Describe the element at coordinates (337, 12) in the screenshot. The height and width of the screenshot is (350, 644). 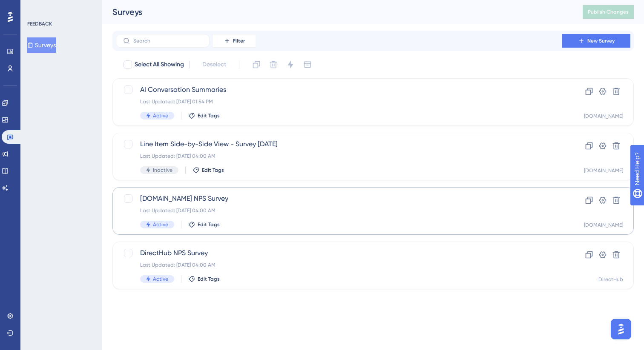
I see `div: Surveys` at that location.